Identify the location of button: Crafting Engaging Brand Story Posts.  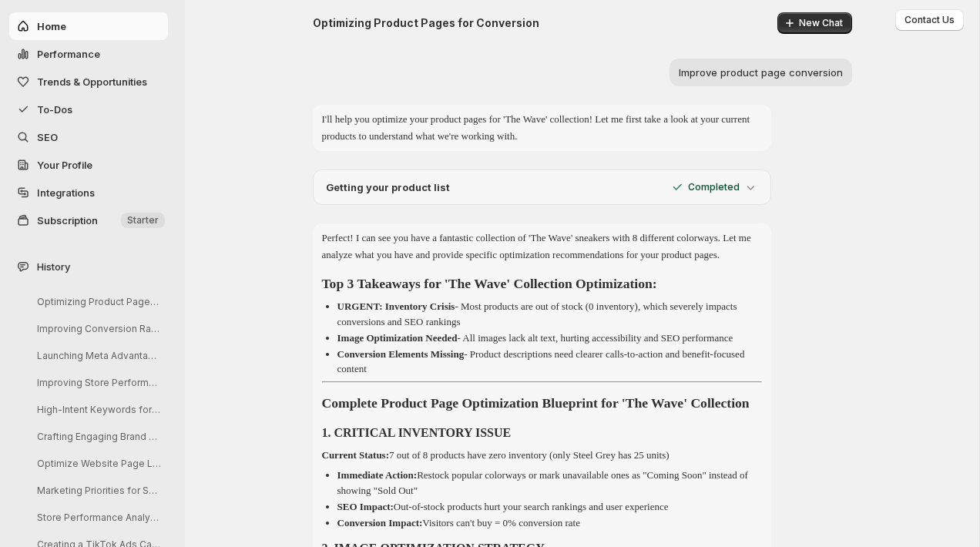
(98, 436).